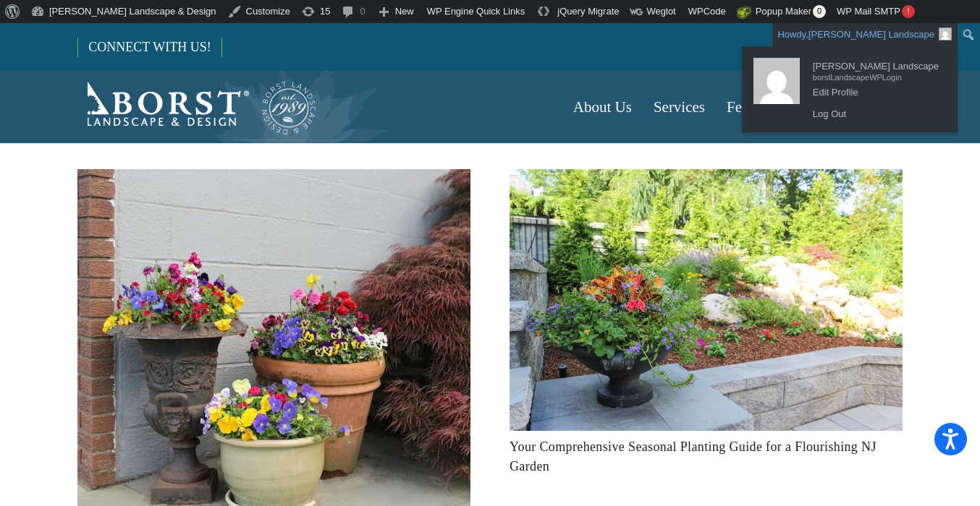 This screenshot has width=980, height=506. I want to click on span: 0, so click(819, 11).